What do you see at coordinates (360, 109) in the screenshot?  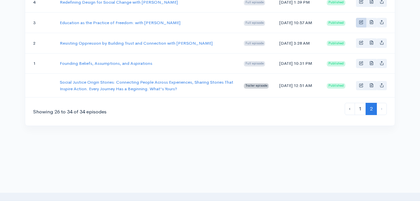 I see `a: 1` at bounding box center [360, 109].